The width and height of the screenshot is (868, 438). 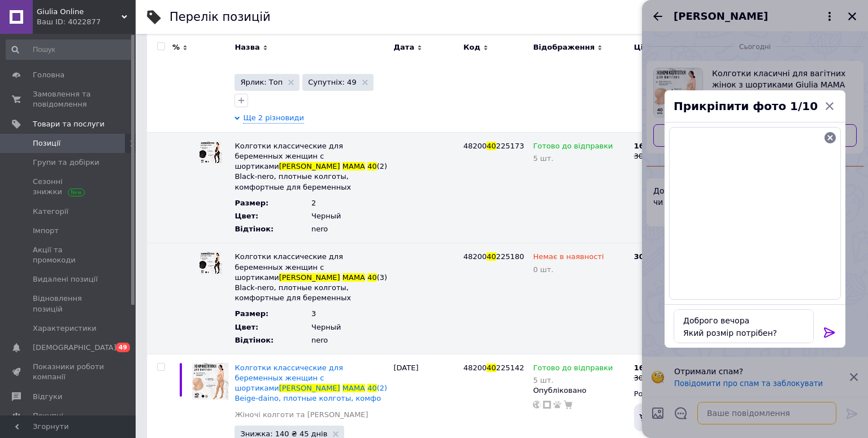 What do you see at coordinates (211, 153) in the screenshot?
I see `img: Колготки классические для беременных женщин с шортиками Giulia MAMA 40 (2) Black-nero, плотные ко...` at bounding box center [211, 153].